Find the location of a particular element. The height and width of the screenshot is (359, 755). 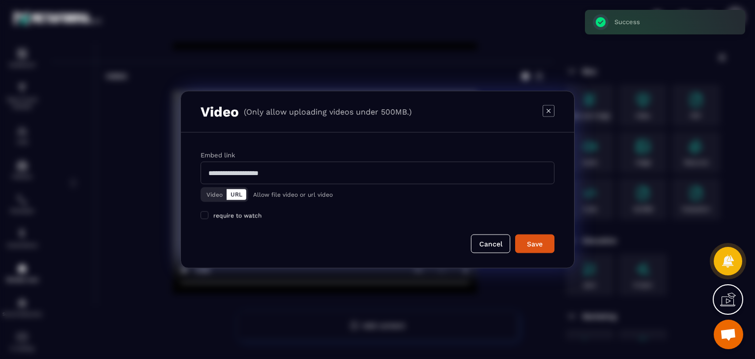

p: Allow file video or url video is located at coordinates (293, 195).